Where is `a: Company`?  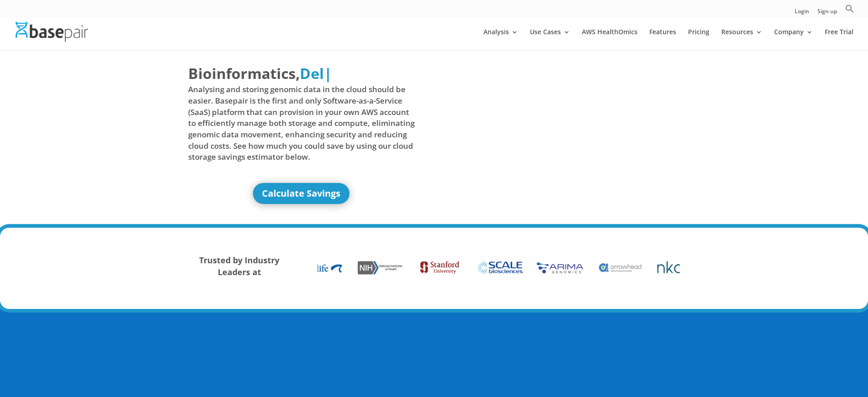 a: Company is located at coordinates (793, 39).